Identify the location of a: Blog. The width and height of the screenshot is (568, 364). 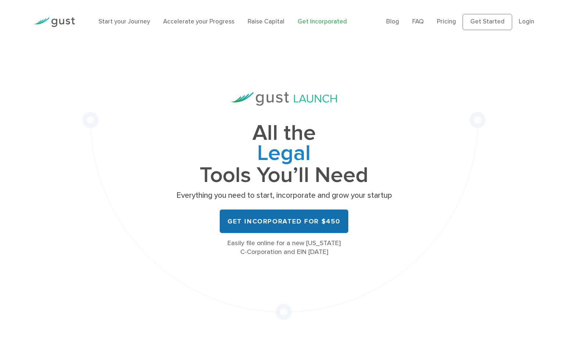
(392, 22).